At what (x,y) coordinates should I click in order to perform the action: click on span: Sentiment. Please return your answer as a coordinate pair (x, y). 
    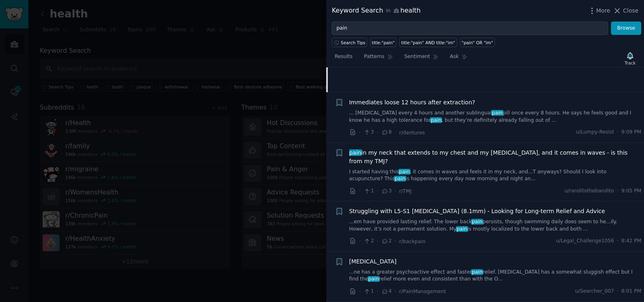
    Looking at the image, I should click on (417, 57).